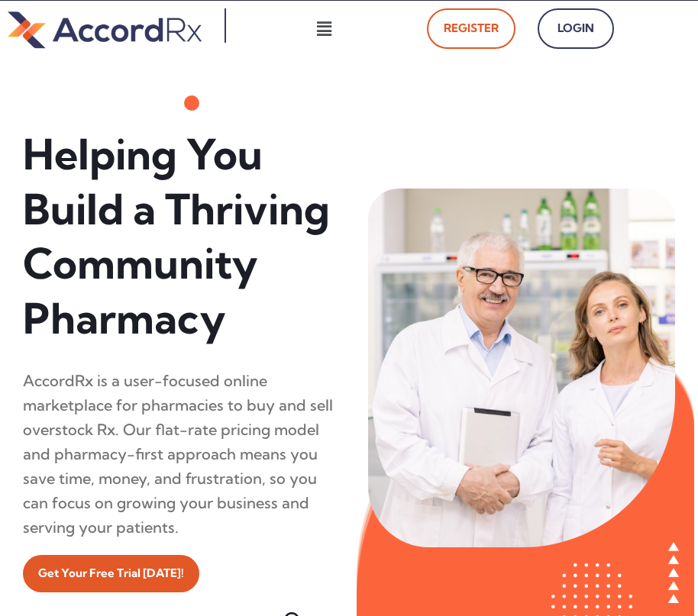 The image size is (698, 616). Describe the element at coordinates (471, 29) in the screenshot. I see `a: Register` at that location.